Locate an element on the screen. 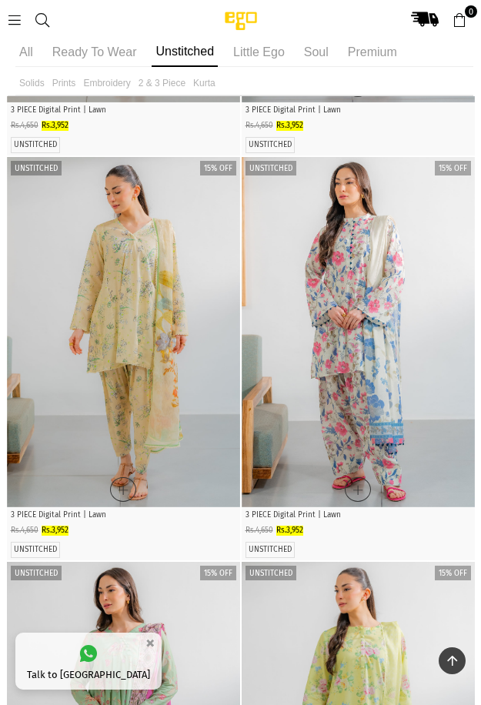 This screenshot has height=705, width=481. li: Premium is located at coordinates (372, 52).